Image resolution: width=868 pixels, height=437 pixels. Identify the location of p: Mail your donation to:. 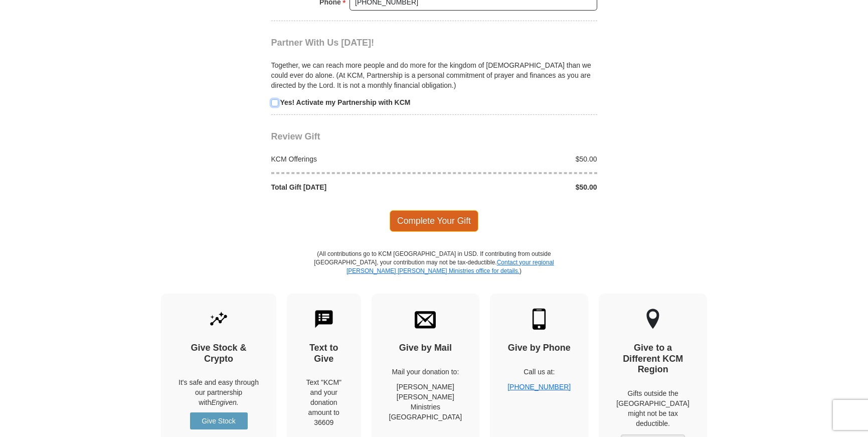
(426, 372).